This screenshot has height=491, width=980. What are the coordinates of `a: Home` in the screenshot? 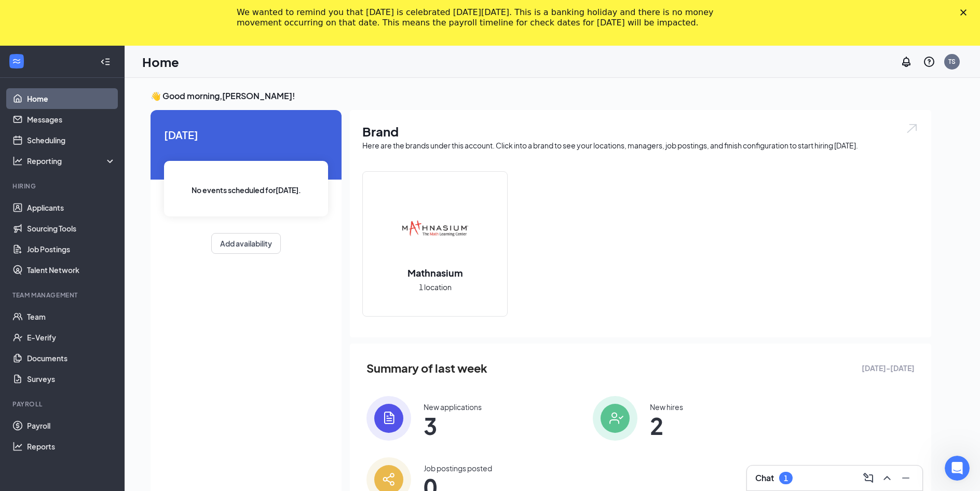 It's located at (71, 99).